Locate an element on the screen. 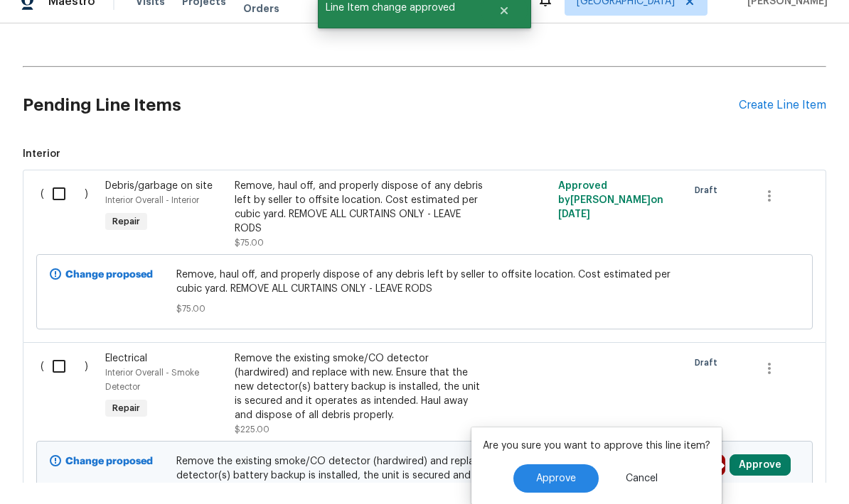 The height and width of the screenshot is (504, 849). span: Remove, haul off, and properly dispose of any debris left by seller to offsite location. Cost est... is located at coordinates (424, 282).